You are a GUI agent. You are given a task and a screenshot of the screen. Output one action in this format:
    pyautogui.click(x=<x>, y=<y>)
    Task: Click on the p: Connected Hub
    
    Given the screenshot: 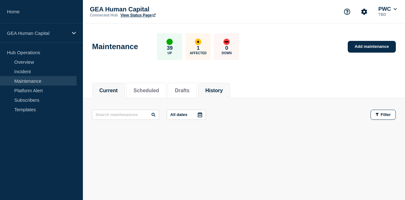 What is the action you would take?
    pyautogui.click(x=104, y=15)
    